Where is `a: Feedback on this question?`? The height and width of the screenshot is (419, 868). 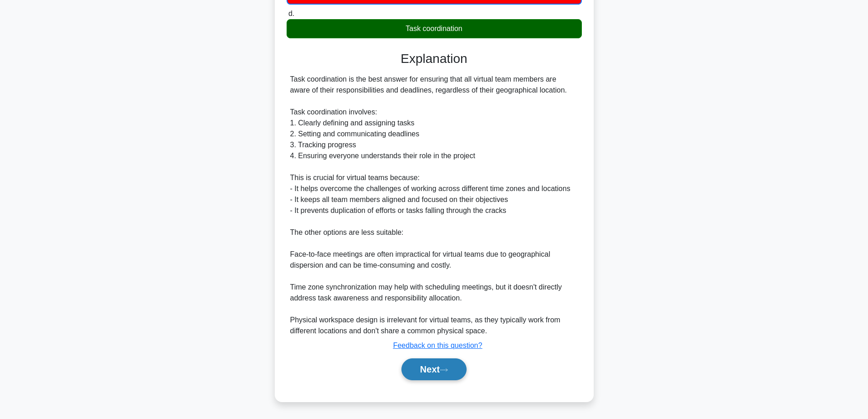 a: Feedback on this question? is located at coordinates (438, 345).